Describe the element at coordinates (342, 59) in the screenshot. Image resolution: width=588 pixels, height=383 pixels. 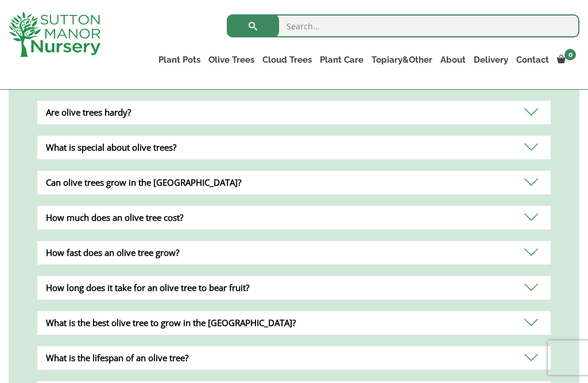
I see `a: Plant Care` at that location.